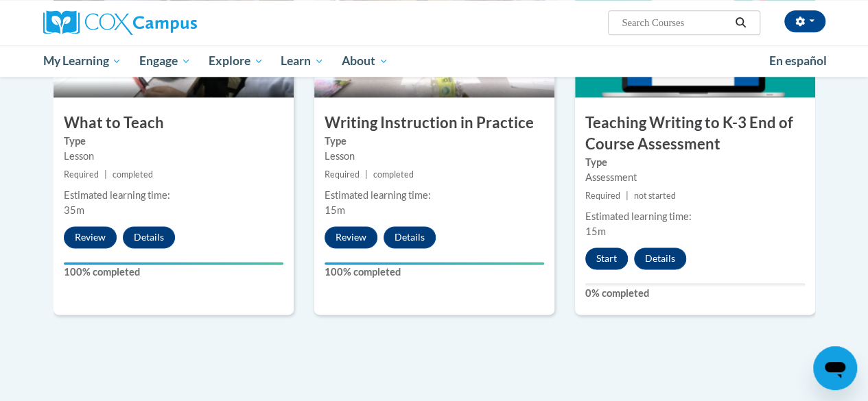 The image size is (868, 401). What do you see at coordinates (434, 123) in the screenshot?
I see `h3: Writing Instruction in Practice` at bounding box center [434, 123].